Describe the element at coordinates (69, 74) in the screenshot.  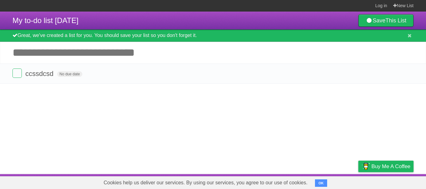
I see `span: No due date` at that location.